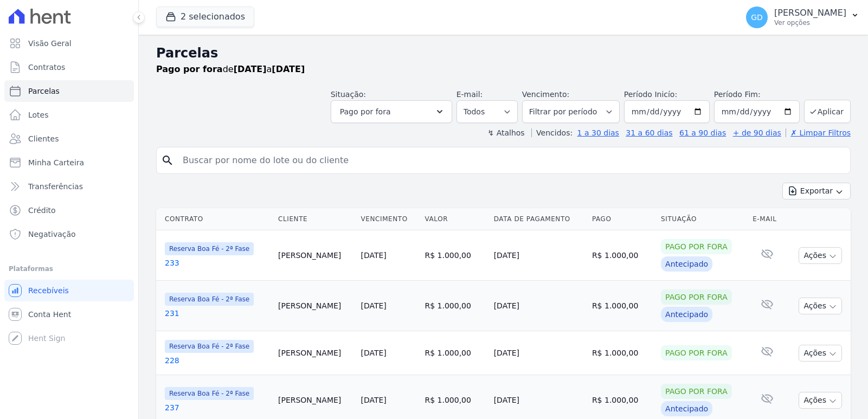 Image resolution: width=868 pixels, height=419 pixels. Describe the element at coordinates (503, 53) in the screenshot. I see `h2: Parcelas` at that location.